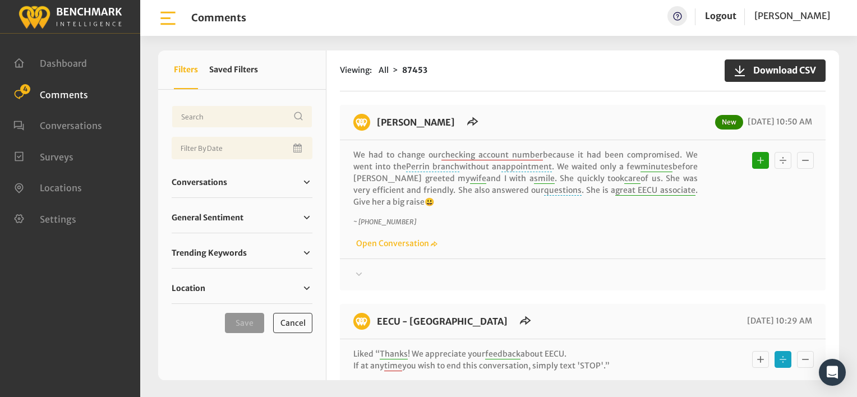  I want to click on a: Logout, so click(721, 16).